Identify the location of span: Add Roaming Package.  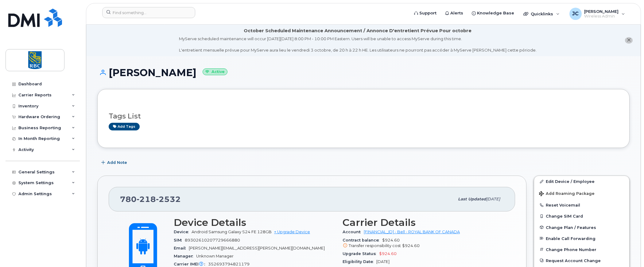
(567, 194).